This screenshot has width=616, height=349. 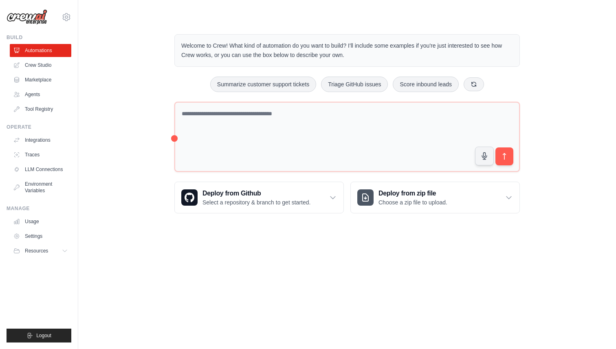 What do you see at coordinates (39, 336) in the screenshot?
I see `button: Logout` at bounding box center [39, 336].